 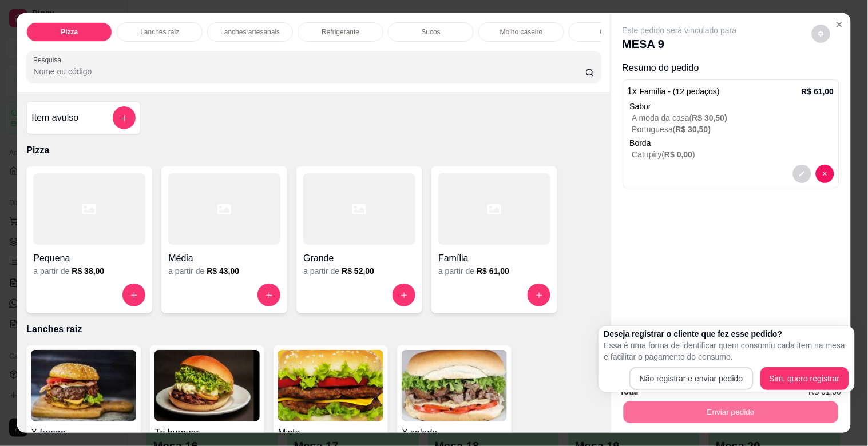 I want to click on p: Molho caseiro, so click(x=521, y=32).